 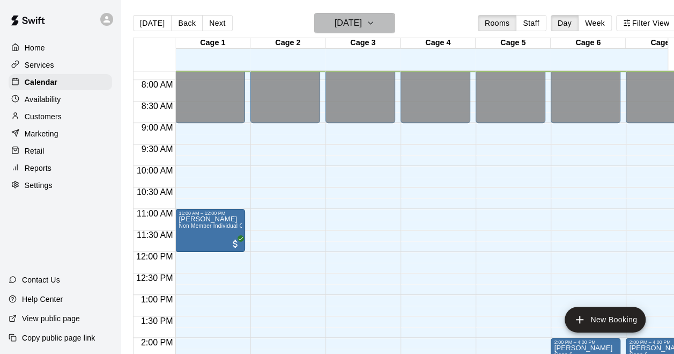 I want to click on a: Home, so click(x=60, y=48).